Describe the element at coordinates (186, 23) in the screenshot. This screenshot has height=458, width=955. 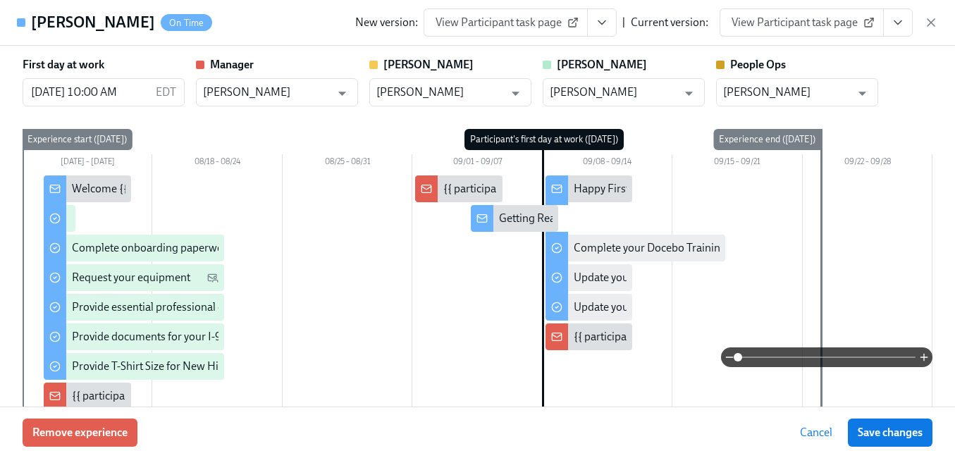
I see `span: On Time` at that location.